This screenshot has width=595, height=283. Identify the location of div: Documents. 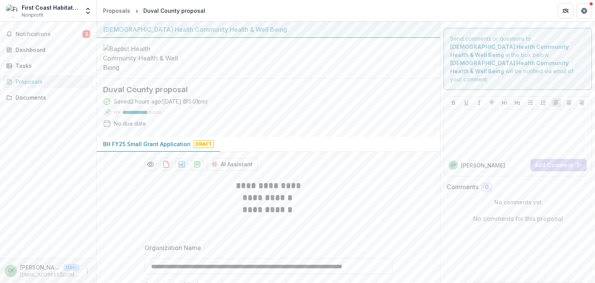
(51, 97).